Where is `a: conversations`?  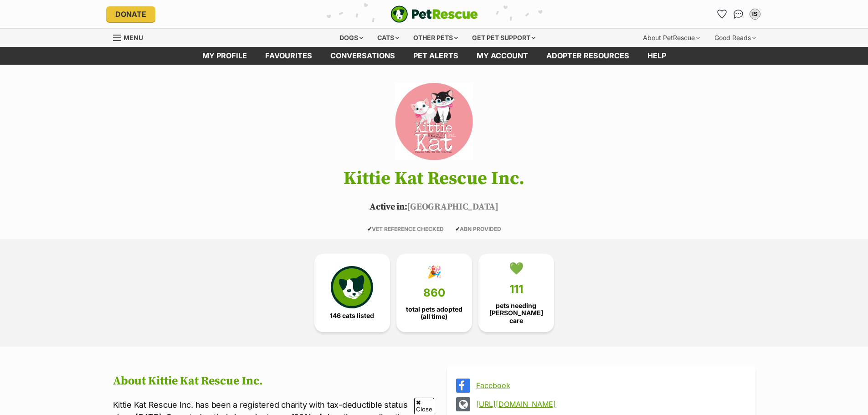 a: conversations is located at coordinates (363, 56).